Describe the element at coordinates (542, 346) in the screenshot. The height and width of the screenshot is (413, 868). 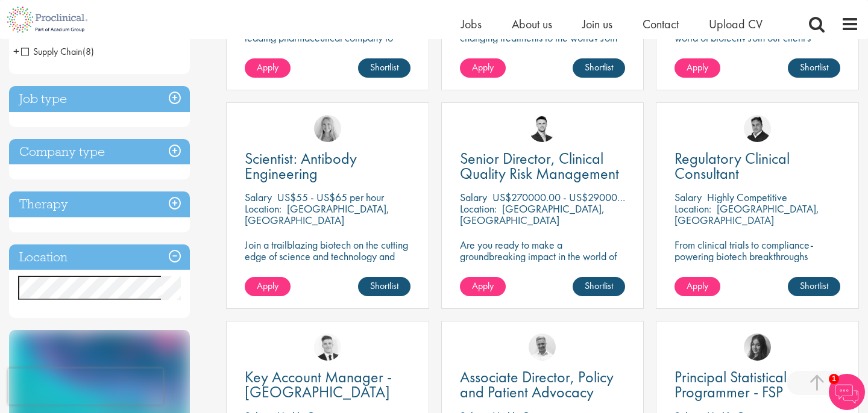
I see `a: Joshua Bye` at that location.